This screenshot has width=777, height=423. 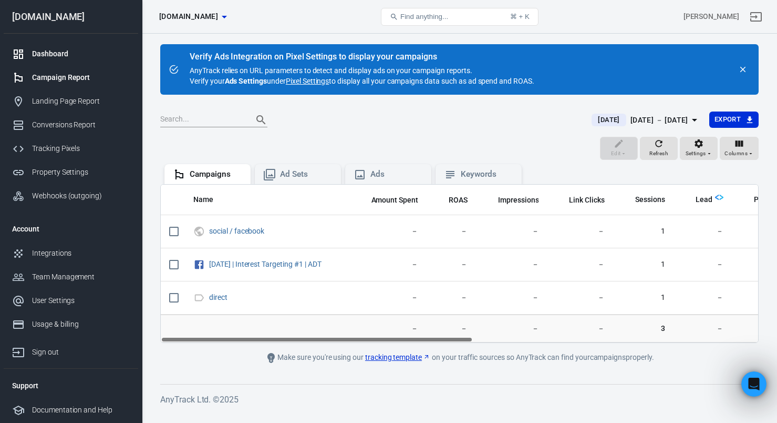 What do you see at coordinates (397, 174) in the screenshot?
I see `div: Ads` at bounding box center [397, 174].